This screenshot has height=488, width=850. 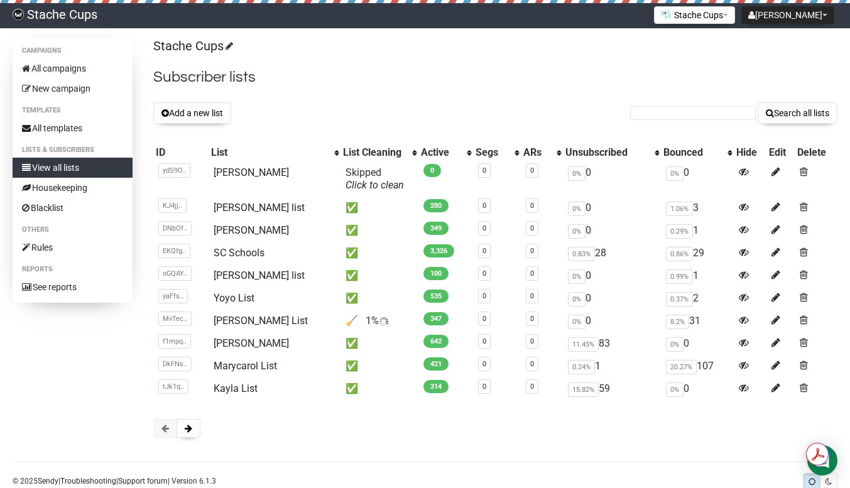 I want to click on th: Delete: No sort applied, sorting is disabled, so click(x=816, y=153).